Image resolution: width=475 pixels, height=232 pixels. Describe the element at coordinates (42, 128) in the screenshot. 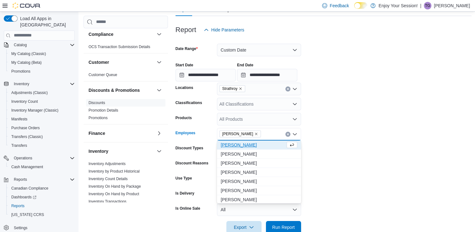

I see `button: Purchase Orders` at that location.